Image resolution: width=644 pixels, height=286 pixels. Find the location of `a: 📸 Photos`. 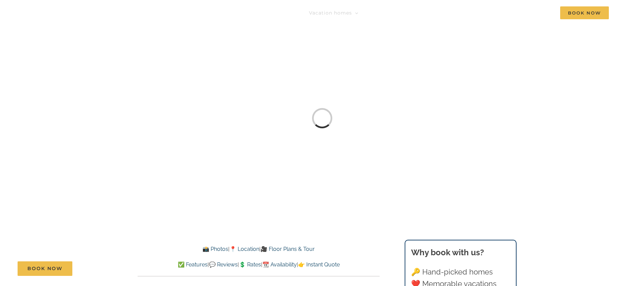

a: 📸 Photos is located at coordinates (216, 249).